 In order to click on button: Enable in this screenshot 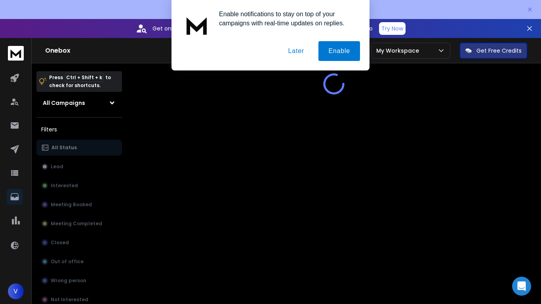, I will do `click(339, 51)`.